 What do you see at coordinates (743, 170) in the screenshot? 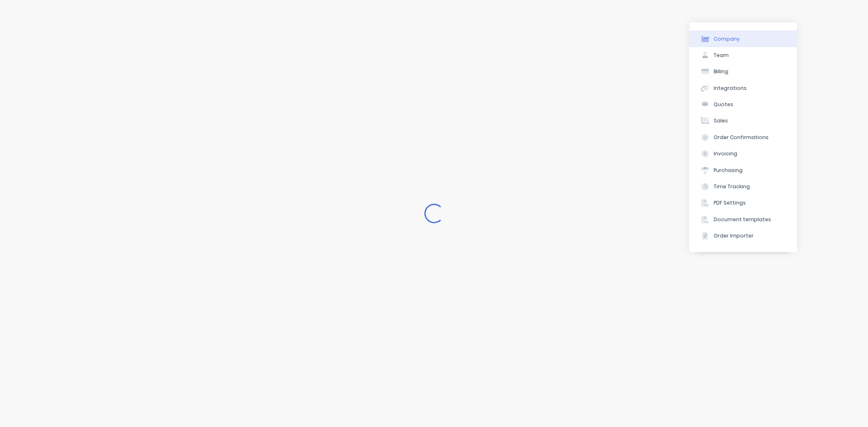
I see `button: Purchasing` at bounding box center [743, 170].